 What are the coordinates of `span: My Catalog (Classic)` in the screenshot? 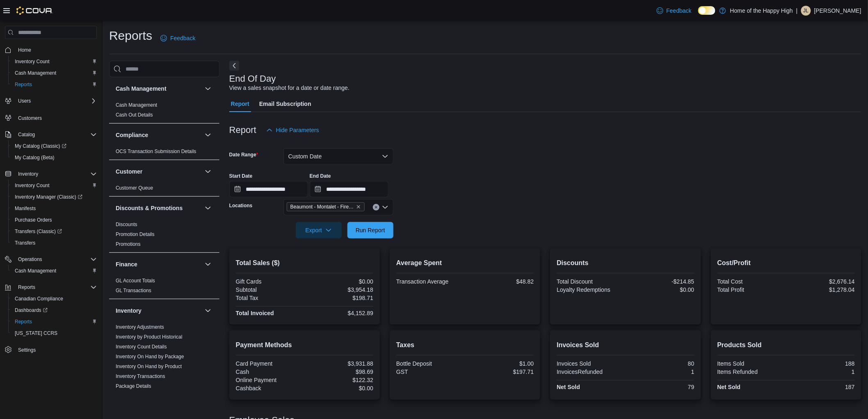 It's located at (41, 146).